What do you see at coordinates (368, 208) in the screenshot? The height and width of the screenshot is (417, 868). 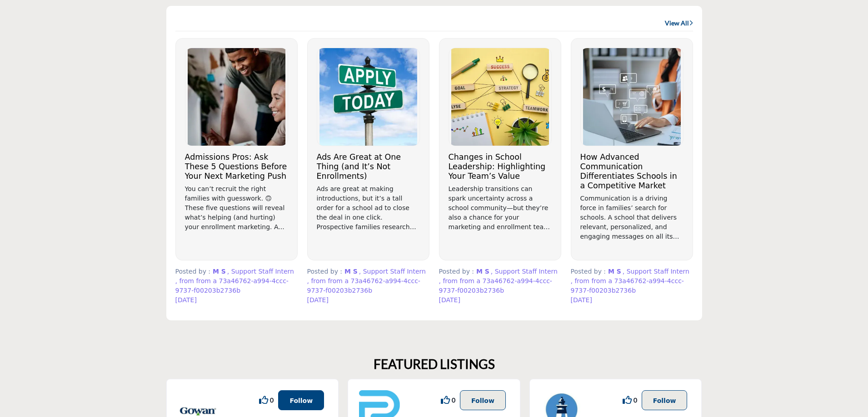 I see `p: Ads are great at making introductions, but it’s a tall order for a school ad to close the deal in...` at bounding box center [368, 208].